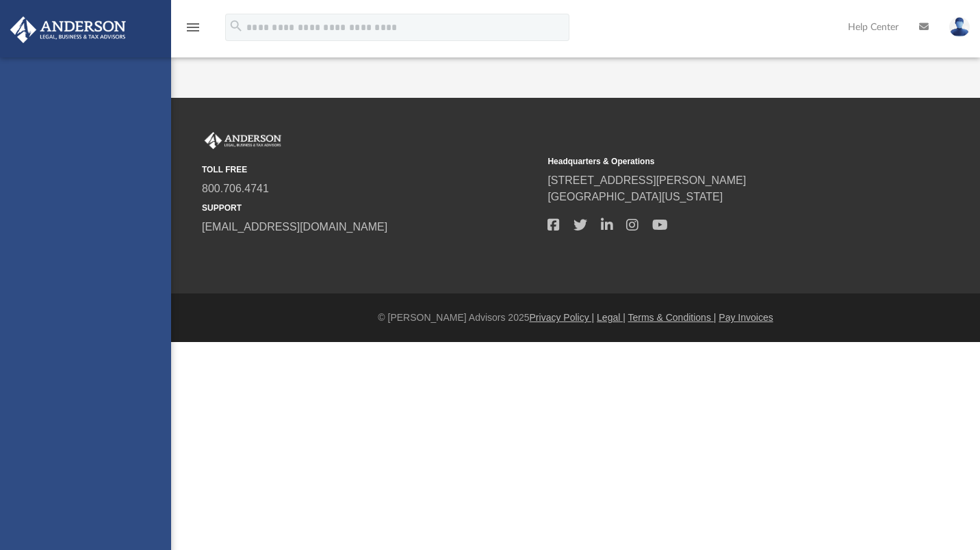  I want to click on a: menu, so click(193, 31).